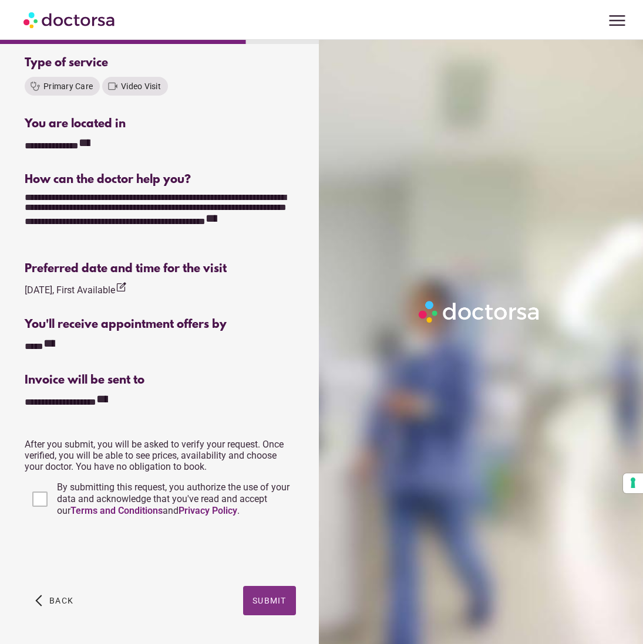 The image size is (643, 644). Describe the element at coordinates (160, 124) in the screenshot. I see `div: You are located in` at that location.